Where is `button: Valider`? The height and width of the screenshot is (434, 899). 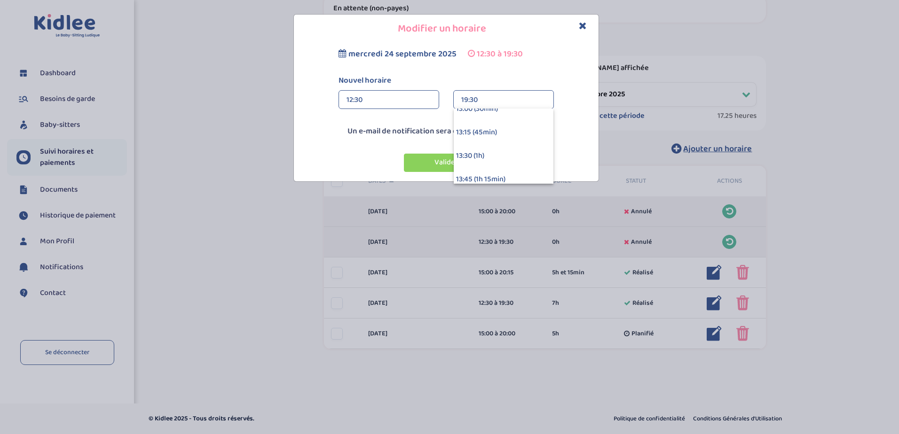 button: Valider is located at coordinates (446, 163).